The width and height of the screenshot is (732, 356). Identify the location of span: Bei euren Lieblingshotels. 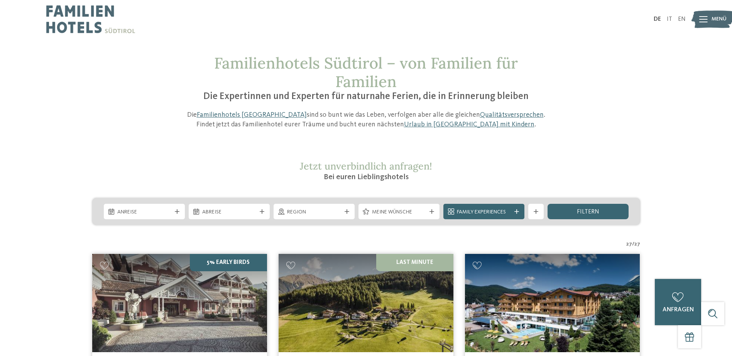
(366, 177).